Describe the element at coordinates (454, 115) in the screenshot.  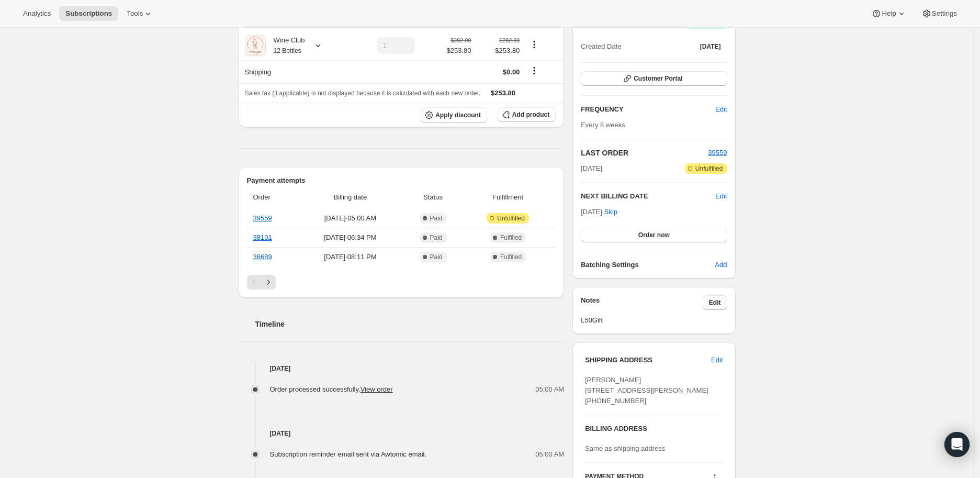
I see `button: Apply discount` at that location.